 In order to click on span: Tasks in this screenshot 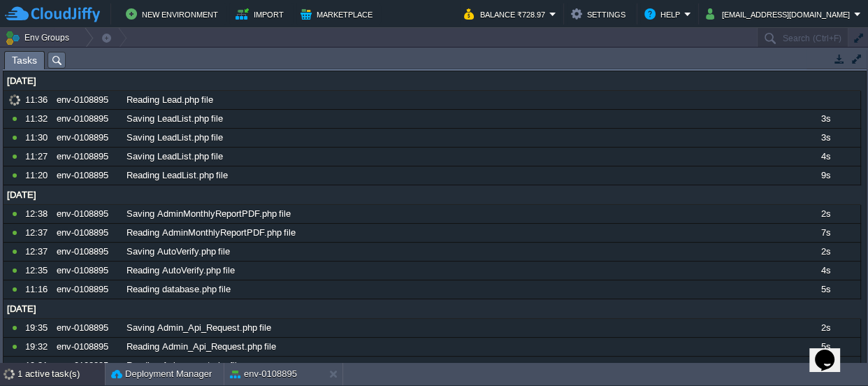, I will do `click(25, 60)`.